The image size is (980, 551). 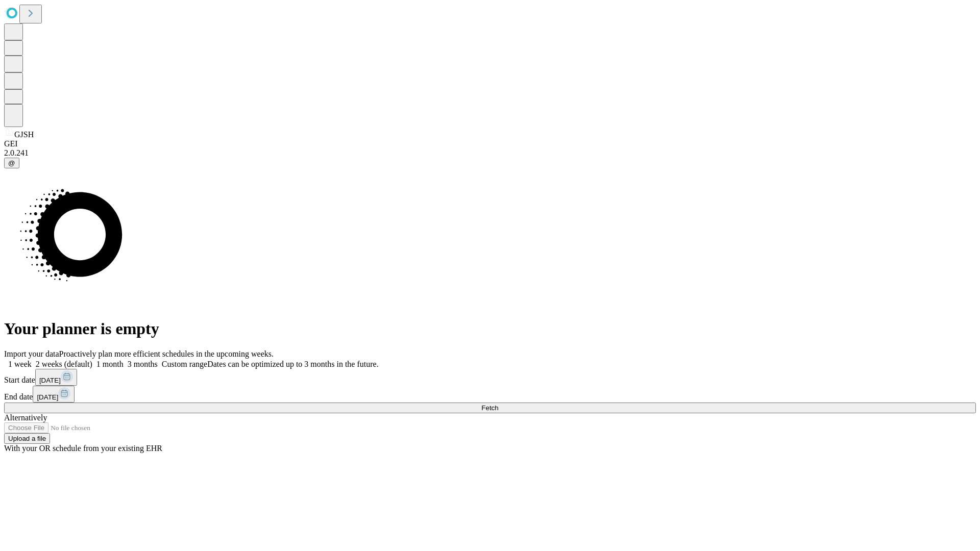 I want to click on span: Proactively plan more efficient schedules in the upcoming weeks., so click(x=166, y=353).